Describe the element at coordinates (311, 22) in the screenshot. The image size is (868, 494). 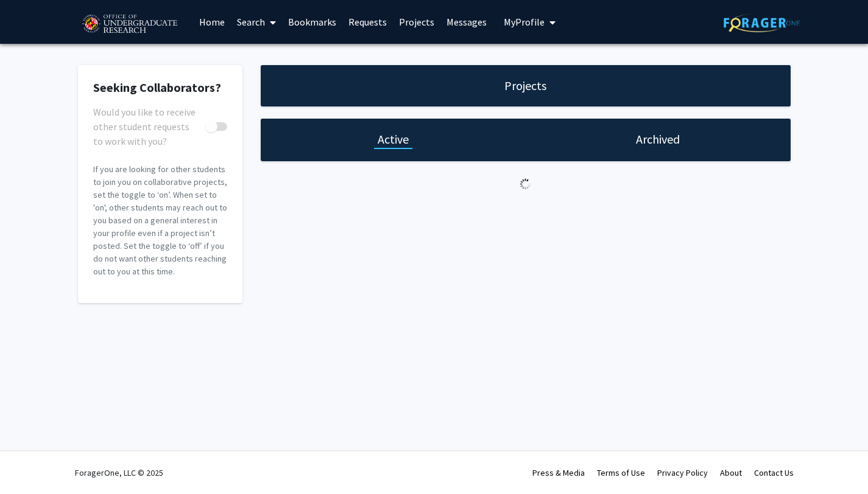
I see `a: Bookmarks` at that location.